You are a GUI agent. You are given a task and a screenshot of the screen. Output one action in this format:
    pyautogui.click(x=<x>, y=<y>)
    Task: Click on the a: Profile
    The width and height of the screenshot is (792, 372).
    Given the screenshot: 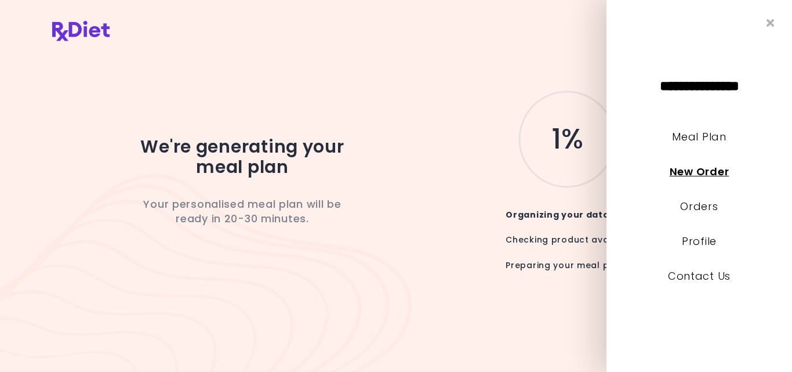 What is the action you would take?
    pyautogui.click(x=699, y=241)
    